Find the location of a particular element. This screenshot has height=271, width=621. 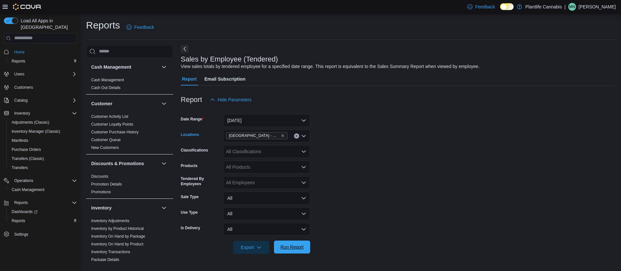

input: Dark Mode is located at coordinates (507, 6).